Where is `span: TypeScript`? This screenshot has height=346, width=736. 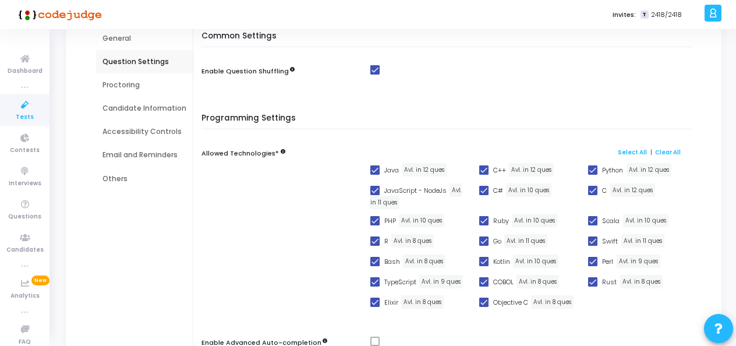
span: TypeScript is located at coordinates (400, 282).